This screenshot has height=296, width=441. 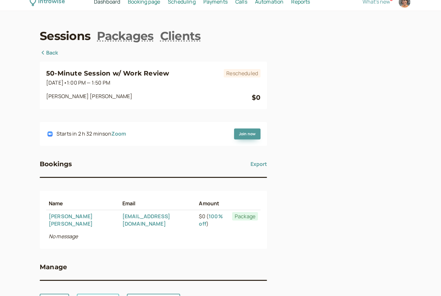 What do you see at coordinates (245, 216) in the screenshot?
I see `span: Package` at bounding box center [245, 216].